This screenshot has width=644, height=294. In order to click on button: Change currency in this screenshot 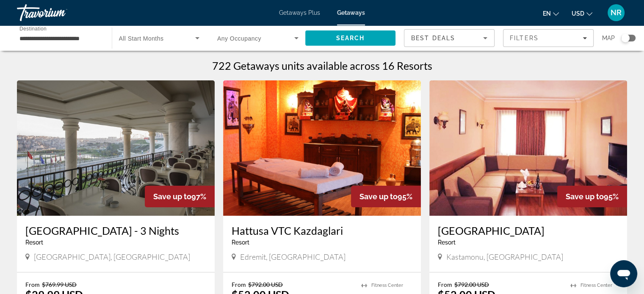, I will do `click(582, 13)`.